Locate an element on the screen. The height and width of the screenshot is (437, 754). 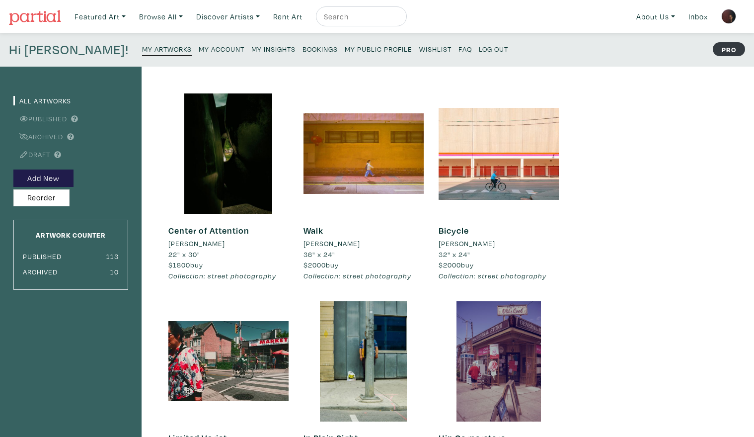
small: Wishlist is located at coordinates (435, 49).